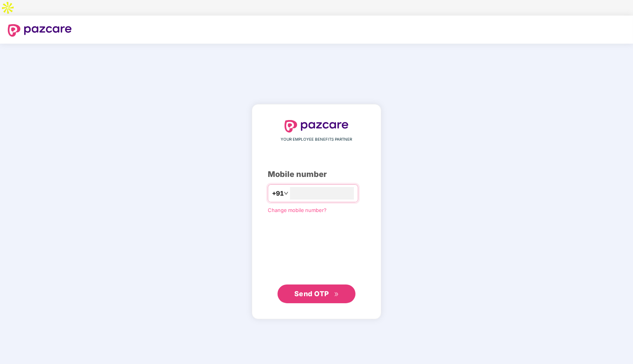  What do you see at coordinates (278, 194) in the screenshot?
I see `span: +91` at bounding box center [278, 194].